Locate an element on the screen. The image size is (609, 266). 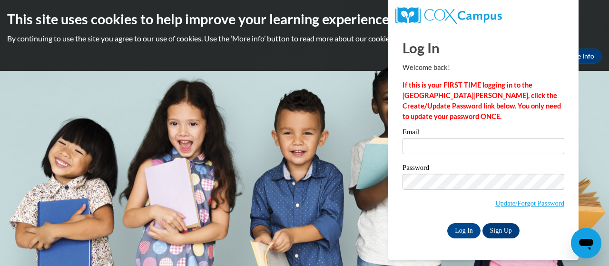
p: Welcome back! is located at coordinates (483, 68).